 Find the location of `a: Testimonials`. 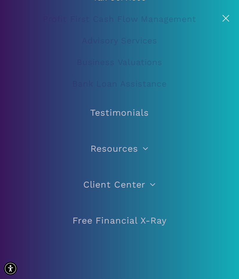

a: Testimonials is located at coordinates (120, 113).